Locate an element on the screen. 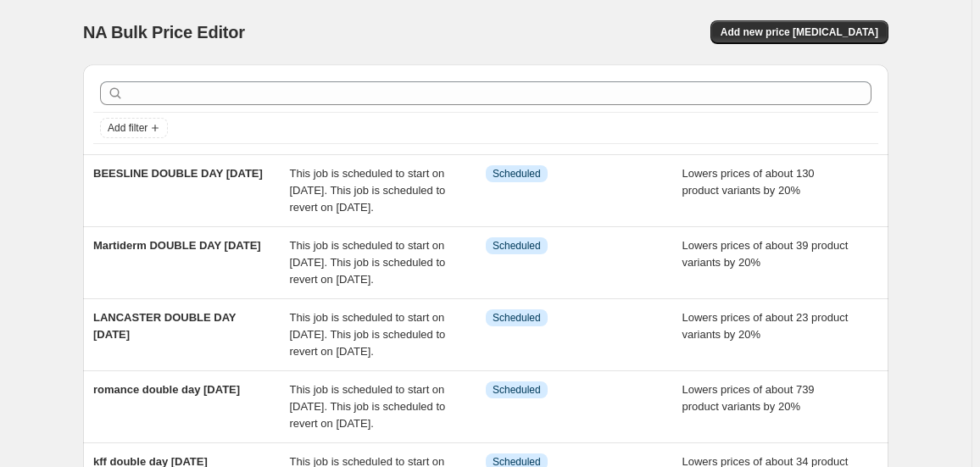 This screenshot has height=467, width=980. span: Lowers prices of about 739 product variants by 20% is located at coordinates (749, 398).